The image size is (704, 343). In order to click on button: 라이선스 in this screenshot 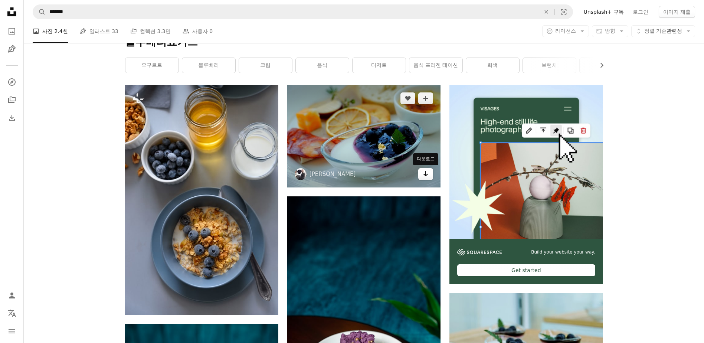, I will do `click(566, 31)`.